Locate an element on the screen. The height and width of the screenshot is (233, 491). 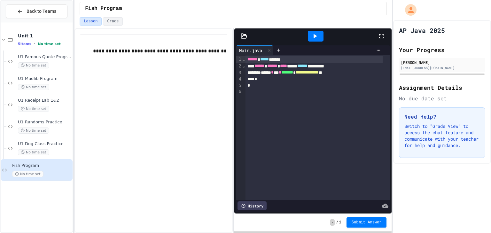
div: 5 is located at coordinates (239, 86).